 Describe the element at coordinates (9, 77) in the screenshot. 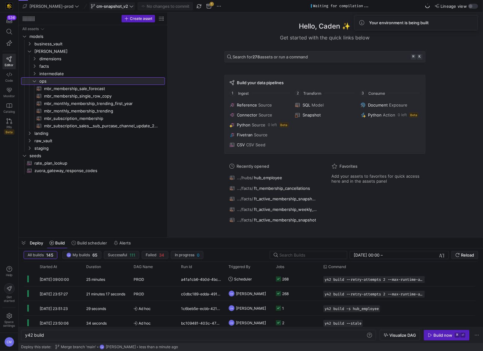

I see `a: Code` at that location.